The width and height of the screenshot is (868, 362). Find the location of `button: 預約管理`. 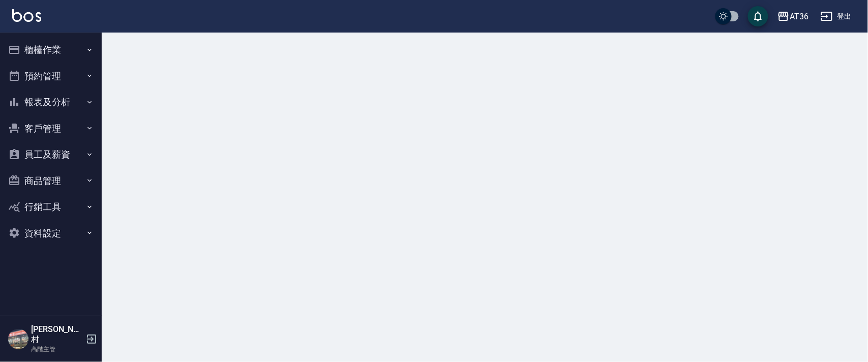

button: 預約管理 is located at coordinates (51, 76).